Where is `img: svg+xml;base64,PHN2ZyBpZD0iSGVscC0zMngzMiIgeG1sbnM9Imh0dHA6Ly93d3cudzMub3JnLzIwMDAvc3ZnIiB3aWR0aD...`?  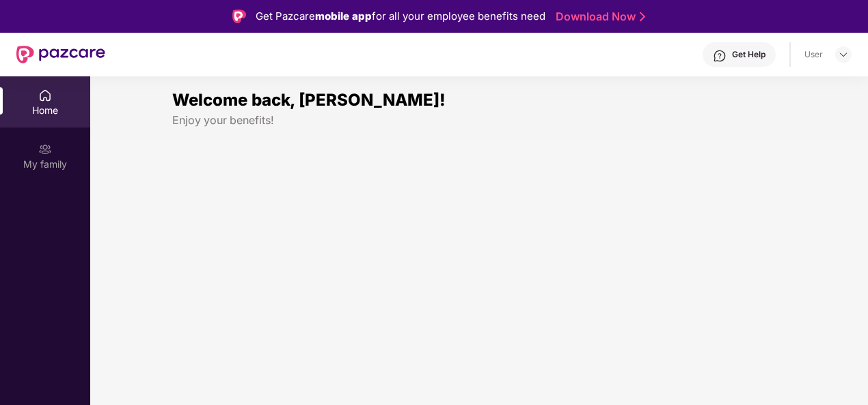
img: svg+xml;base64,PHN2ZyBpZD0iSGVscC0zMngzMiIgeG1sbnM9Imh0dHA6Ly93d3cudzMub3JnLzIwMDAvc3ZnIiB3aWR0aD... is located at coordinates (719, 56).